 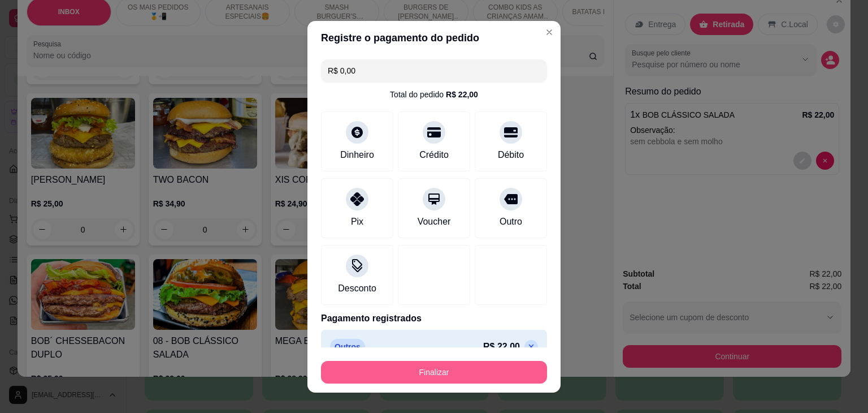 What do you see at coordinates (434, 95) in the screenshot?
I see `div: Total do pedido` at bounding box center [434, 95].